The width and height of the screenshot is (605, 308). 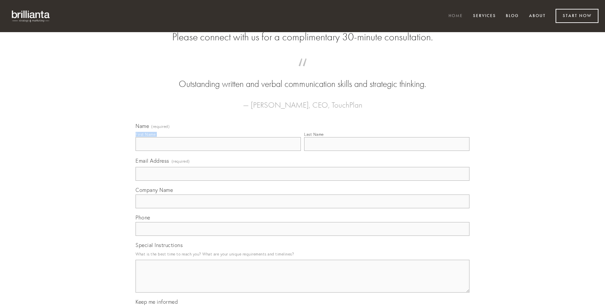 What do you see at coordinates (154, 190) in the screenshot?
I see `span: Company Name` at bounding box center [154, 190].